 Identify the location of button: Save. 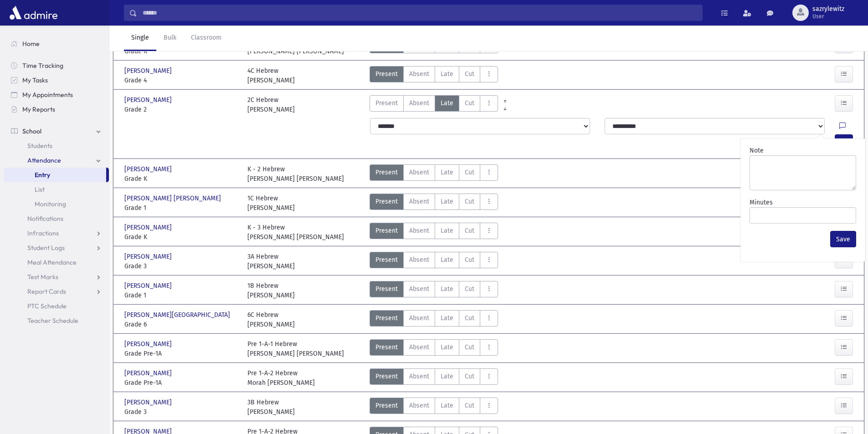
(843, 239).